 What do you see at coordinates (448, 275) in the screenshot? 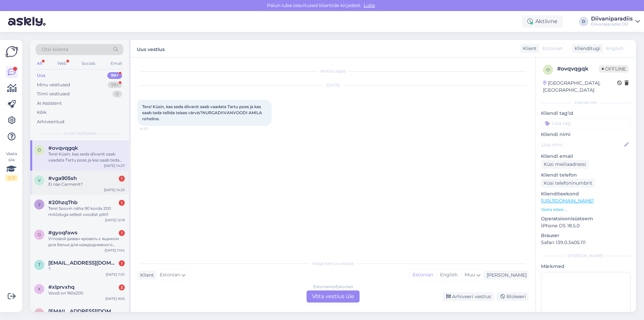
I see `div: English` at bounding box center [448, 275].